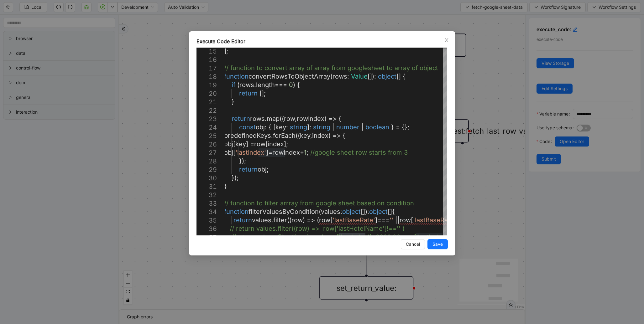  What do you see at coordinates (365, 233) in the screenshot?
I see `textarea: Editor content;Press Alt+F1 for Accessibility Options.` at bounding box center [365, 233].